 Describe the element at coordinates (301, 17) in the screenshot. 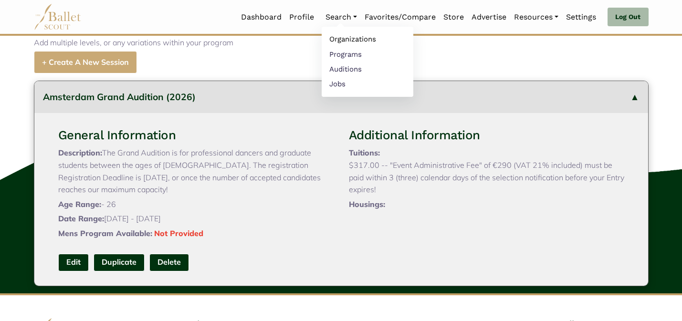

I see `a: Profile` at that location.